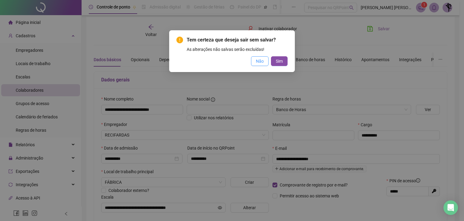  Describe the element at coordinates (260, 61) in the screenshot. I see `span: Não` at that location.